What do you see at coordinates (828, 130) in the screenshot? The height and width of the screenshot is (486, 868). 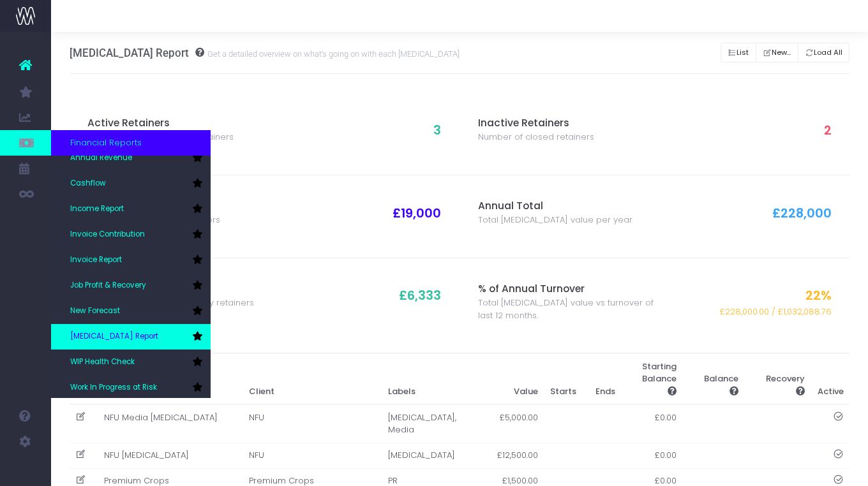 I see `span: 2` at bounding box center [828, 130].